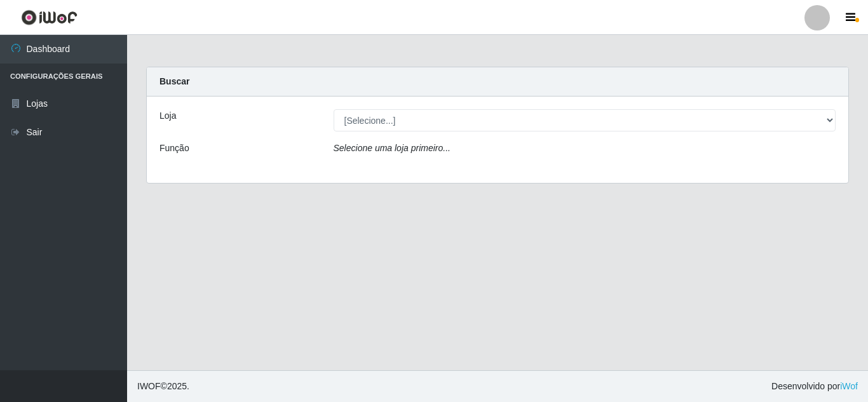 The height and width of the screenshot is (402, 868). Describe the element at coordinates (163, 386) in the screenshot. I see `span: © 2025 .` at that location.